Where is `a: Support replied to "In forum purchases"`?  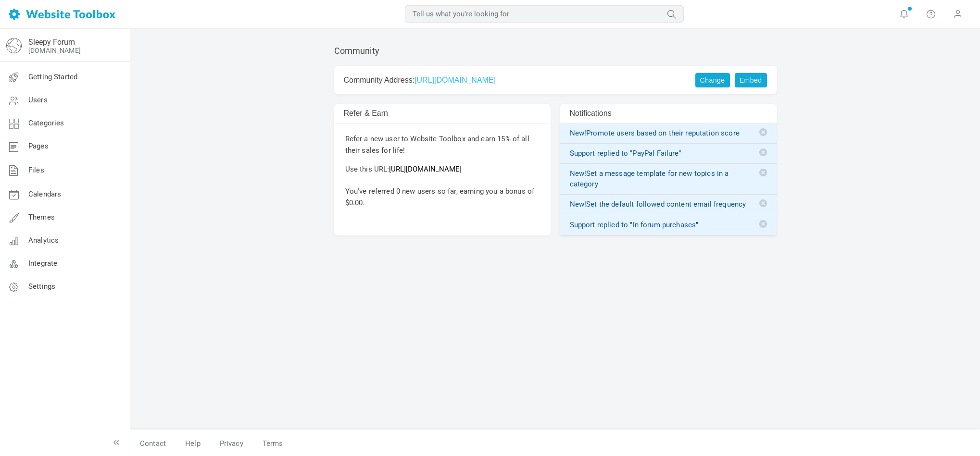
a: Support replied to "In forum purchases" is located at coordinates (668, 225).